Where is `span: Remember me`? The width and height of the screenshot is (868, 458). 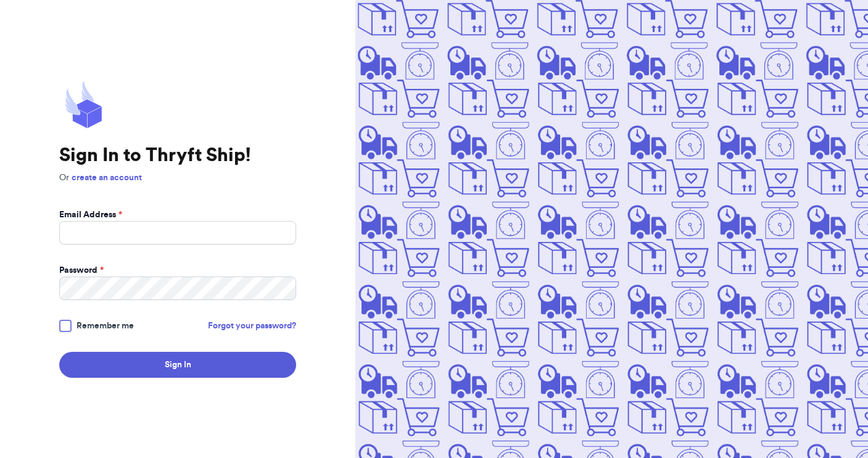
span: Remember me is located at coordinates (105, 326).